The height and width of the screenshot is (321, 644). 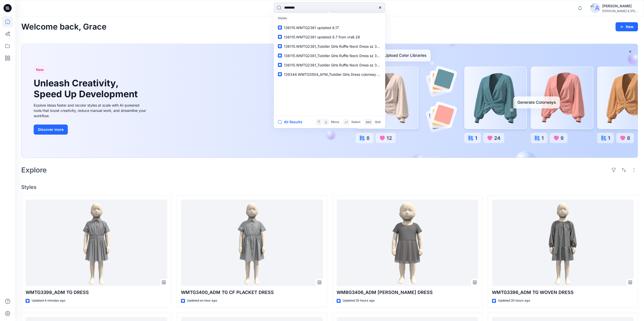 What do you see at coordinates (87, 88) in the screenshot?
I see `h1: Unleash Creativity, Speed Up Development` at bounding box center [87, 88].